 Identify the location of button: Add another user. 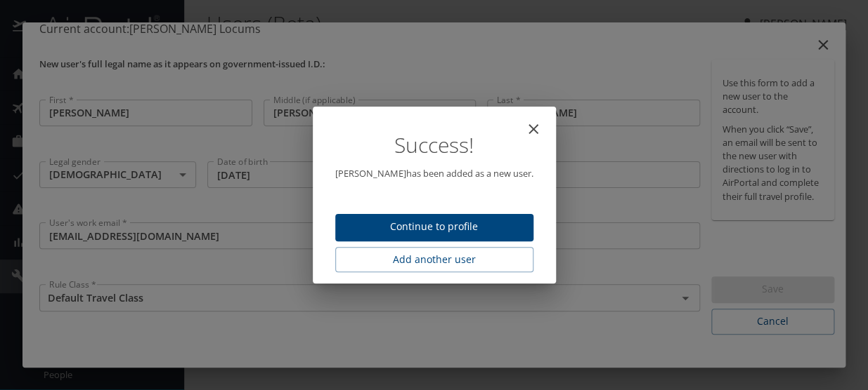
(434, 260).